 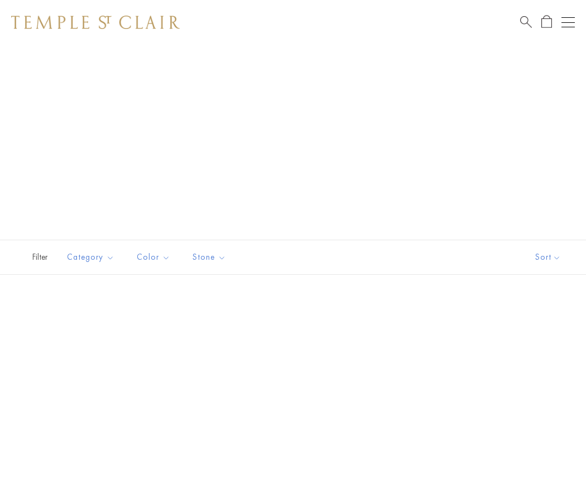 What do you see at coordinates (153, 257) in the screenshot?
I see `button: Color` at bounding box center [153, 257].